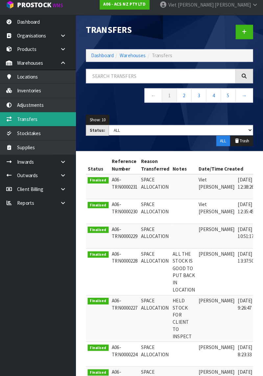 Image resolution: width=263 pixels, height=376 pixels. What do you see at coordinates (171, 100) in the screenshot?
I see `nav: Page navigation` at bounding box center [171, 100].